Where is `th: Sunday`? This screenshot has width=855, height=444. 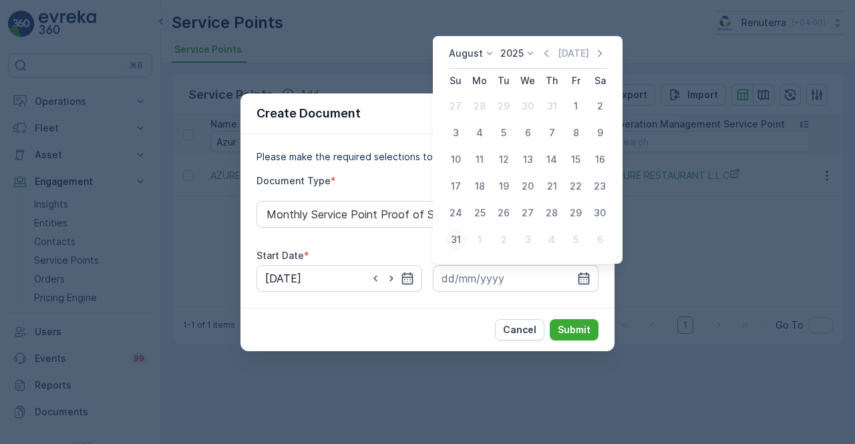
th: Sunday is located at coordinates (456, 81).